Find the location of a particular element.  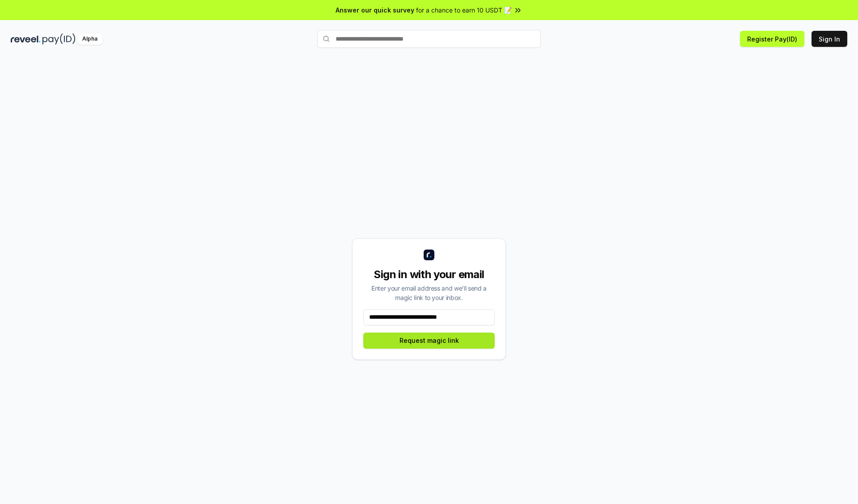

button: Register Pay(ID) is located at coordinates (772, 38).